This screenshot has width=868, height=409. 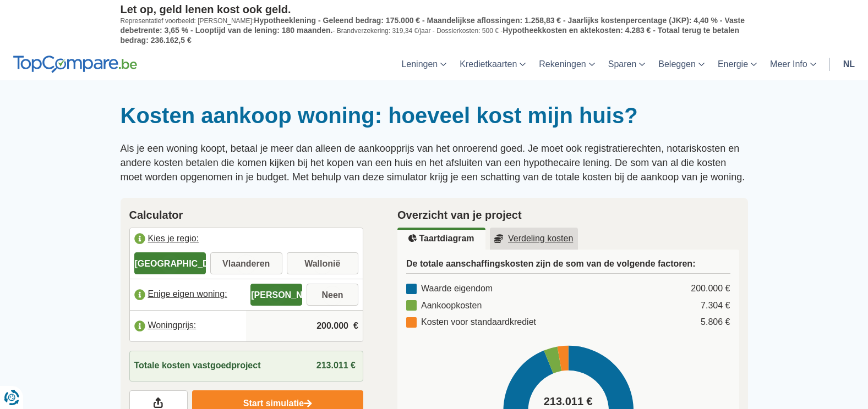 I want to click on span: Totale kosten vastgoedproject, so click(x=198, y=366).